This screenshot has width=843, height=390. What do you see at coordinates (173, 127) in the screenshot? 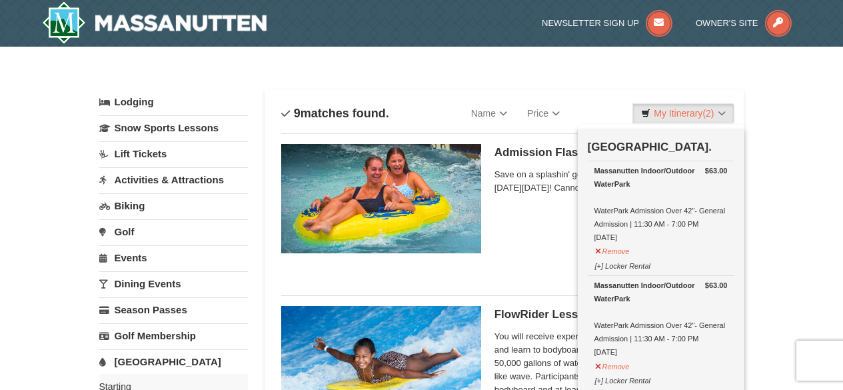
I see `a: Snow Sports Lessons` at bounding box center [173, 127].